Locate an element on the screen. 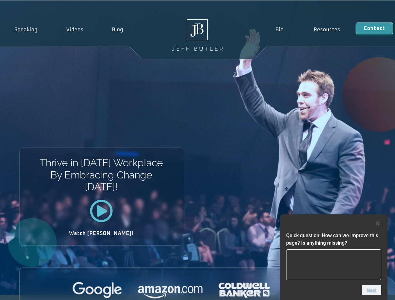 Image resolution: width=395 pixels, height=300 pixels. a: Videos is located at coordinates (75, 30).